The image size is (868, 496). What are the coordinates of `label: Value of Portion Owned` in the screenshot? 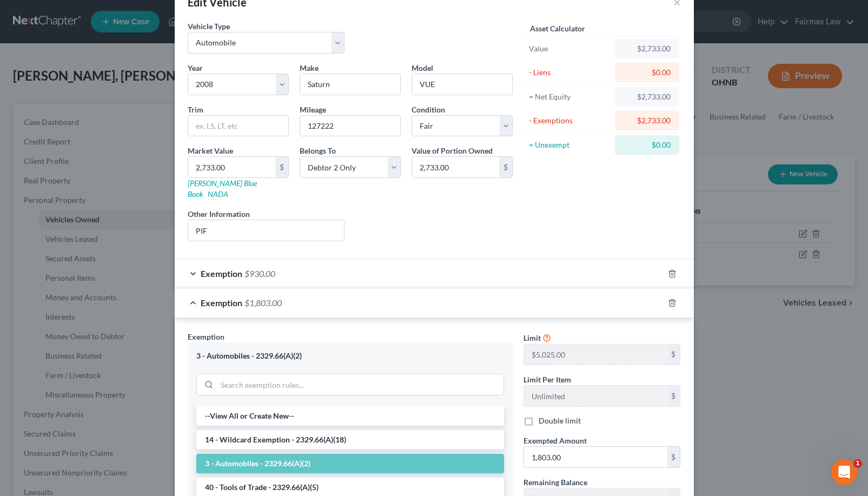 It's located at (452, 150).